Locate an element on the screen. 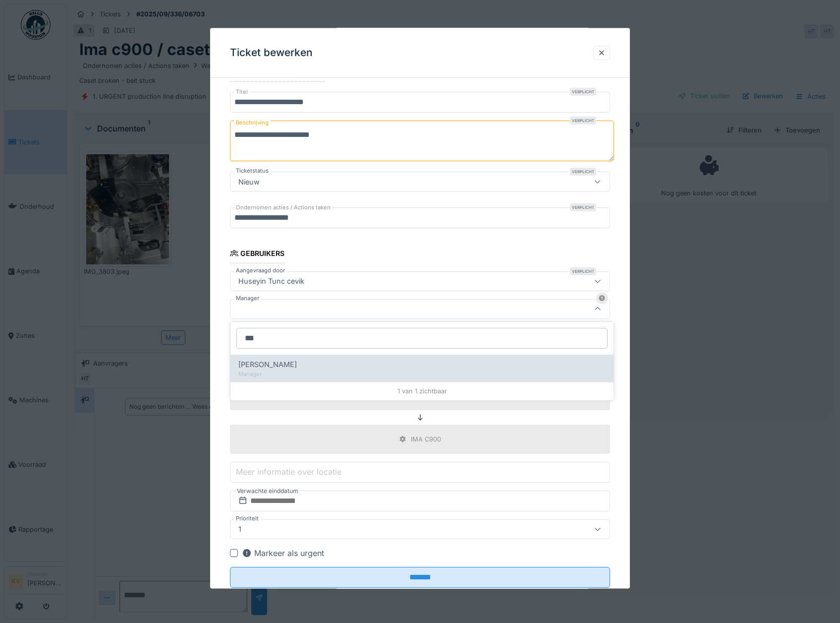 The width and height of the screenshot is (840, 623). label: Ticketstatus is located at coordinates (252, 170).